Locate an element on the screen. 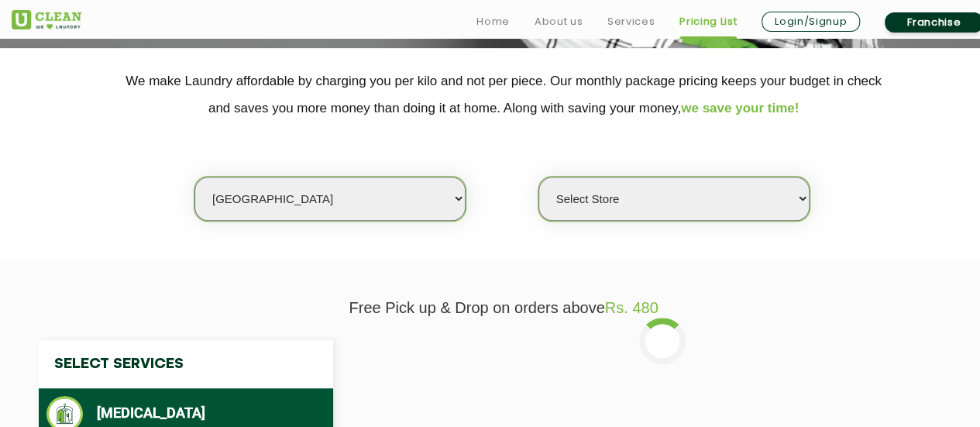 The image size is (980, 427). h4: Select Services is located at coordinates (185, 364).